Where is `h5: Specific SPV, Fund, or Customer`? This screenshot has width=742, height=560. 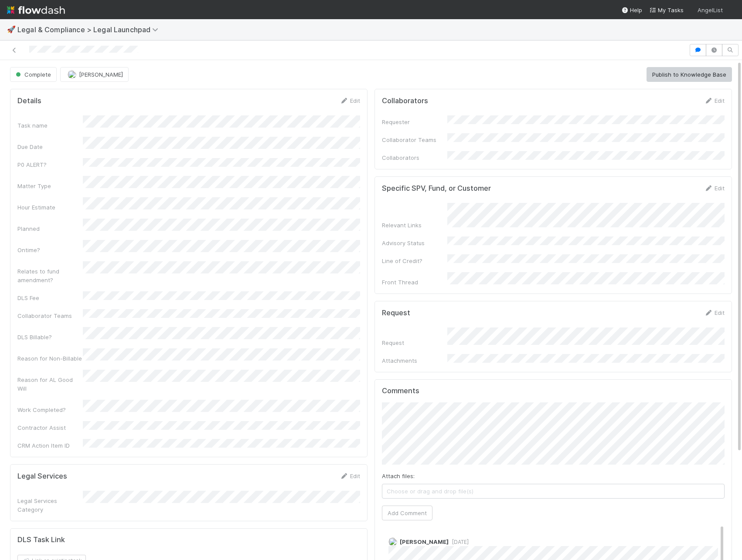
h5: Specific SPV, Fund, or Customer is located at coordinates (436, 189).